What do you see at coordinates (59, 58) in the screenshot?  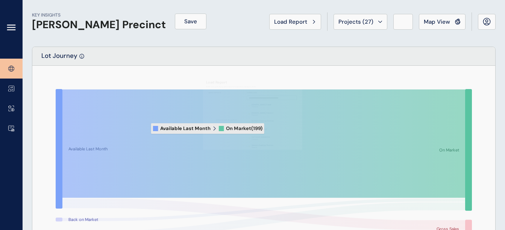 I see `p: Lot Journey` at bounding box center [59, 58].